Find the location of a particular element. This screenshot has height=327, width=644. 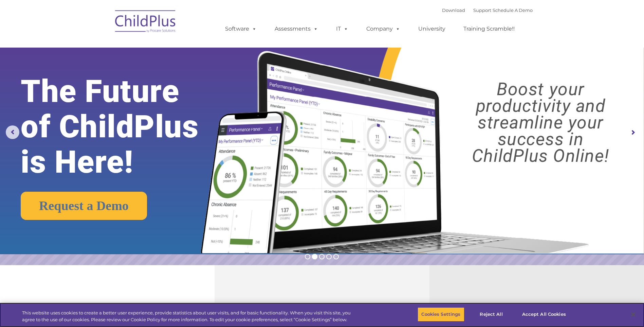

a: University is located at coordinates (433, 29).